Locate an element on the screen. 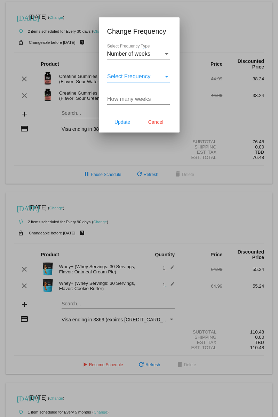 The width and height of the screenshot is (278, 417). span: Cancel is located at coordinates (156, 122).